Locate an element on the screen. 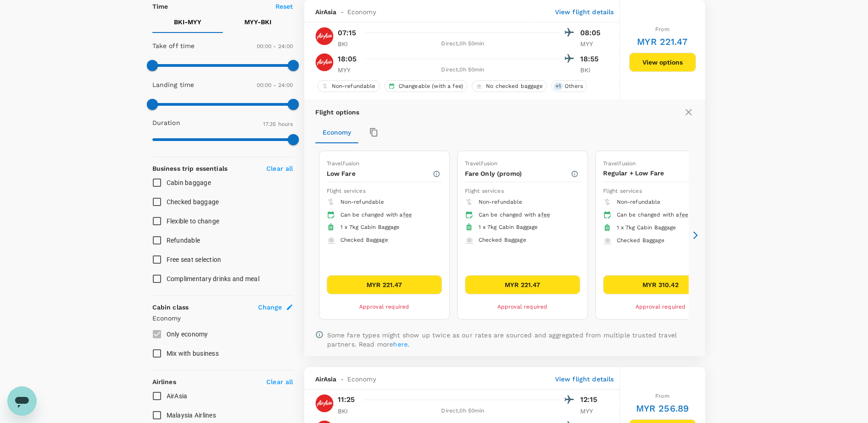  p: Take off time is located at coordinates (173, 46).